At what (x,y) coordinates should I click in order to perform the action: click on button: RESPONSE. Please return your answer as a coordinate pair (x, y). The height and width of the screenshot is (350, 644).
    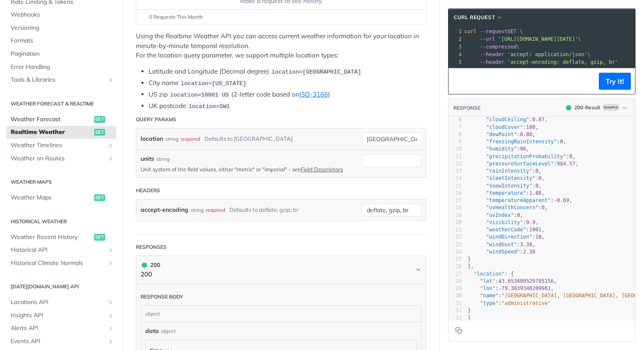
    Looking at the image, I should click on (467, 108).